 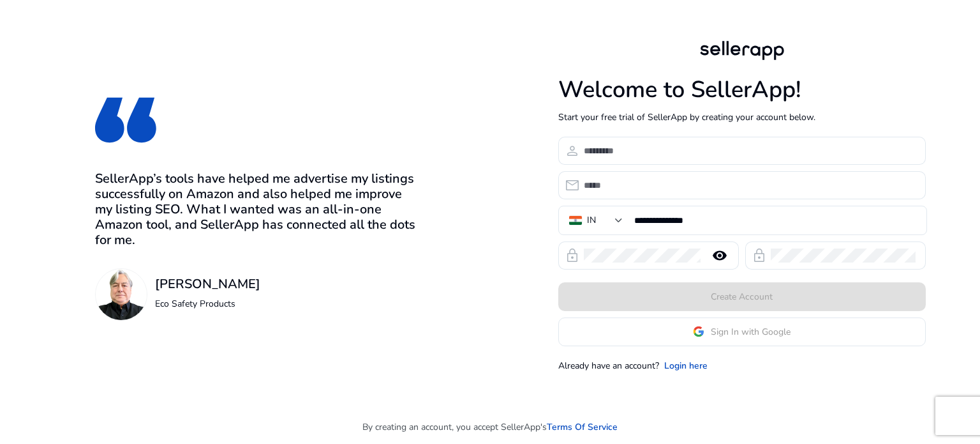 I want to click on h3: SellerApp’s tools have helped me advertise my listings successfully on Amazon and also helped me ..., so click(x=259, y=209).